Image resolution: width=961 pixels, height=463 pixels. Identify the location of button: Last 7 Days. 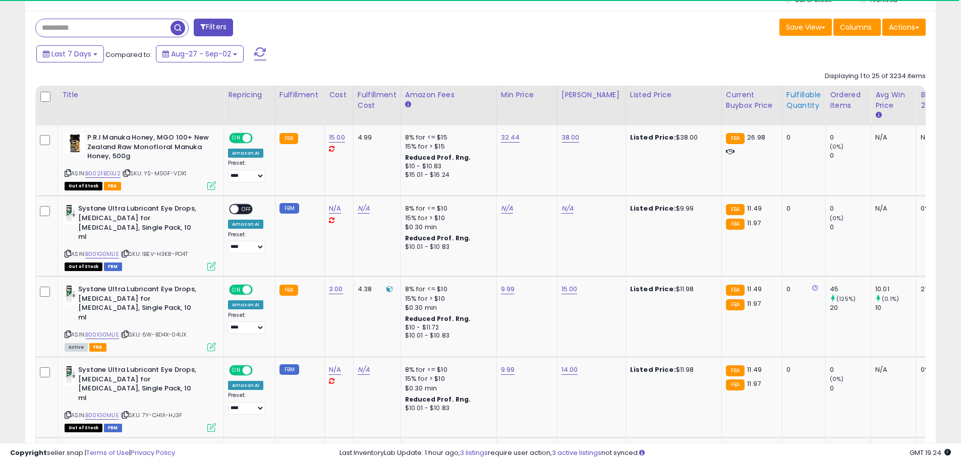
(70, 54).